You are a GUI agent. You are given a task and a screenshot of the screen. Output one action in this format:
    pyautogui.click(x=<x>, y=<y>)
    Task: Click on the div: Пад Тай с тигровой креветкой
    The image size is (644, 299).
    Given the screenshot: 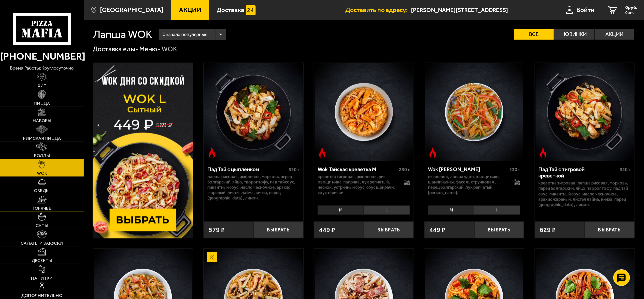 What is the action you would take?
    pyautogui.click(x=579, y=173)
    